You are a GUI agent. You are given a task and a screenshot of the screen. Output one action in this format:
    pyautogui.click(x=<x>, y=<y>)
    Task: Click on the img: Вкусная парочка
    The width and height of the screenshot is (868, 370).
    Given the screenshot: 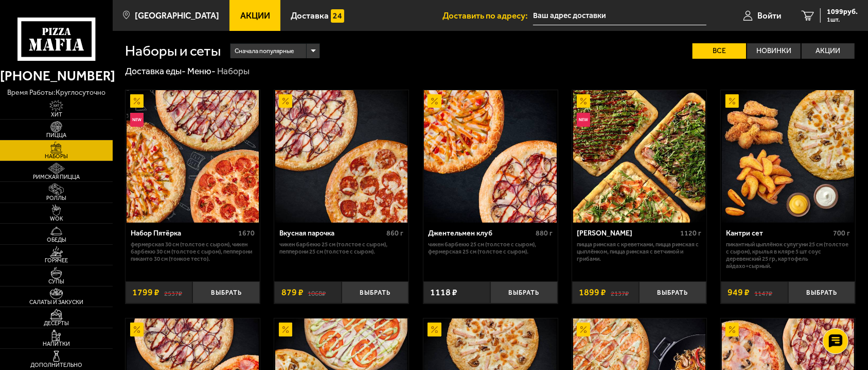 What is the action you would take?
    pyautogui.click(x=341, y=156)
    